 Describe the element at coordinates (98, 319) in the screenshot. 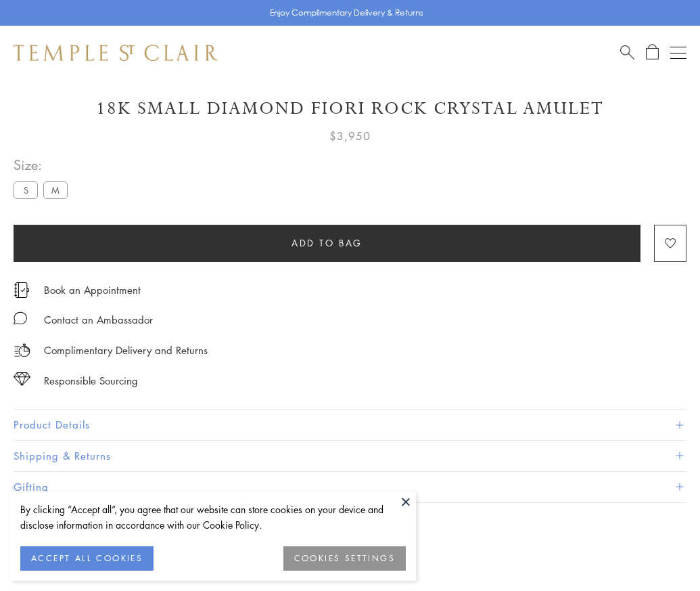

I see `div: Contact an Ambassador` at that location.